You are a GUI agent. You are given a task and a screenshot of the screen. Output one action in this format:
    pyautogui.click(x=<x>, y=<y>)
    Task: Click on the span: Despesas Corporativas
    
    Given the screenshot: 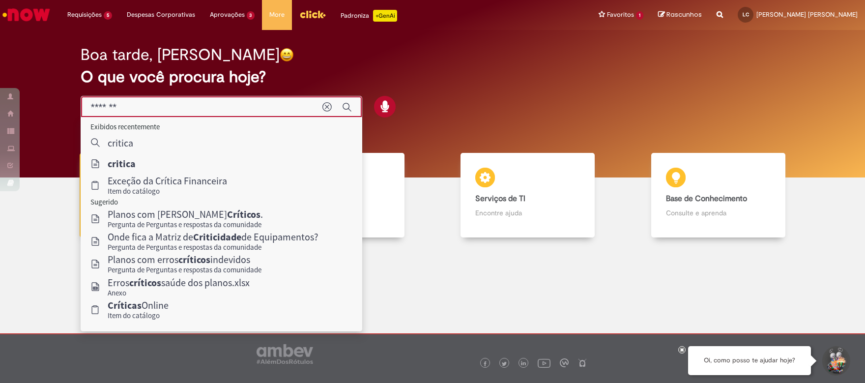 What is the action you would take?
    pyautogui.click(x=161, y=15)
    